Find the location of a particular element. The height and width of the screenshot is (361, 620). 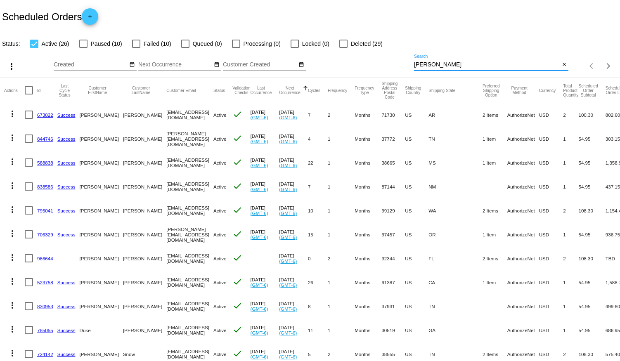

button: Change sorting for LastProcessingCycleId is located at coordinates (65, 90).